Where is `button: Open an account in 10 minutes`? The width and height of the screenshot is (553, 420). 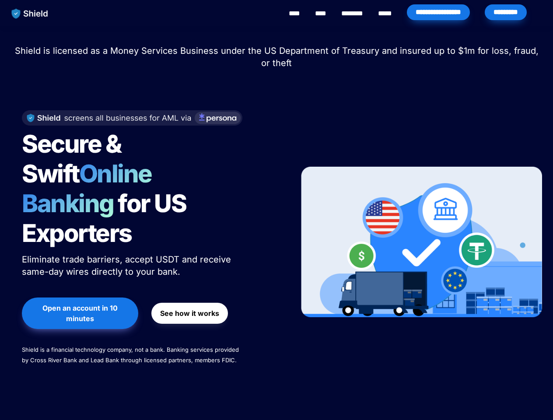 button: Open an account in 10 minutes is located at coordinates (80, 313).